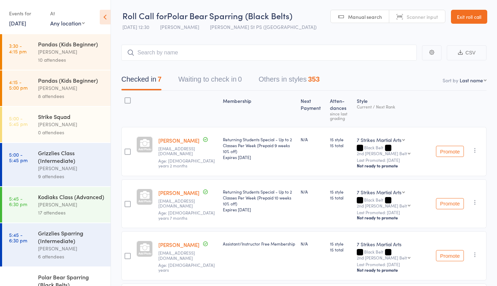 Image resolution: width=497 pixels, height=286 pixels. What do you see at coordinates (210, 81) in the screenshot?
I see `button: Waiting to check in0` at bounding box center [210, 81].